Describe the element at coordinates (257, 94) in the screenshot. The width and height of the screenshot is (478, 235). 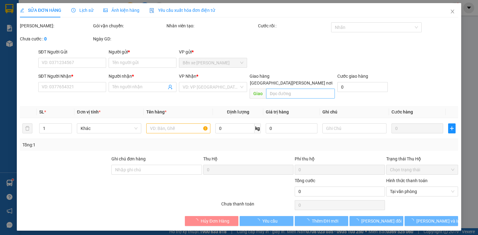
I see `span: Giao` at that location.